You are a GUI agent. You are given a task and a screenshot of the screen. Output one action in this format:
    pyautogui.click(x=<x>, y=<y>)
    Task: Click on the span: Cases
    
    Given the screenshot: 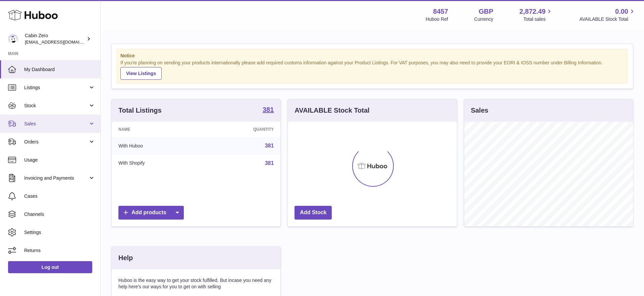 What is the action you would take?
    pyautogui.click(x=60, y=196)
    